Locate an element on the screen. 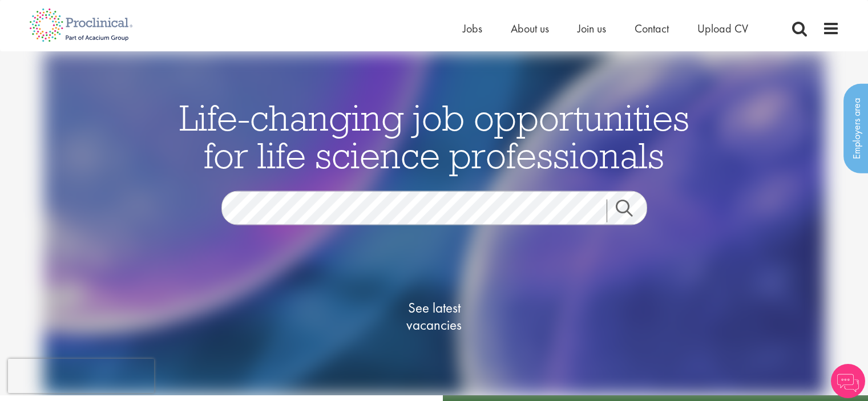 This screenshot has width=868, height=401. span: Join us is located at coordinates (592, 29).